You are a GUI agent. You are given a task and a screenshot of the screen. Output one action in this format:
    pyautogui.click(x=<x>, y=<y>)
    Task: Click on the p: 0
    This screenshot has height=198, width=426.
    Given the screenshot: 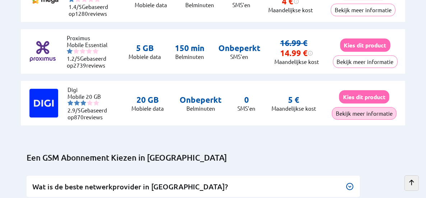 What is the action you would take?
    pyautogui.click(x=247, y=100)
    